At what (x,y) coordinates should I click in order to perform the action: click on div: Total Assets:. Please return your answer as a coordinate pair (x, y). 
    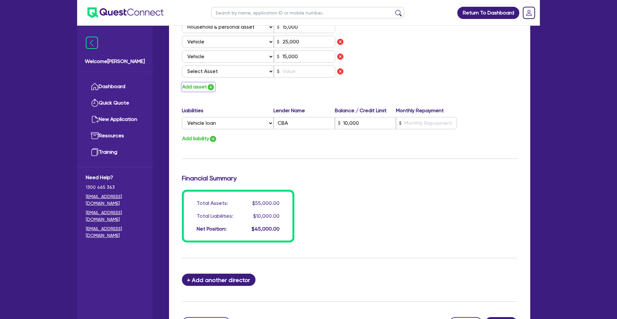
    Looking at the image, I should click on (212, 203).